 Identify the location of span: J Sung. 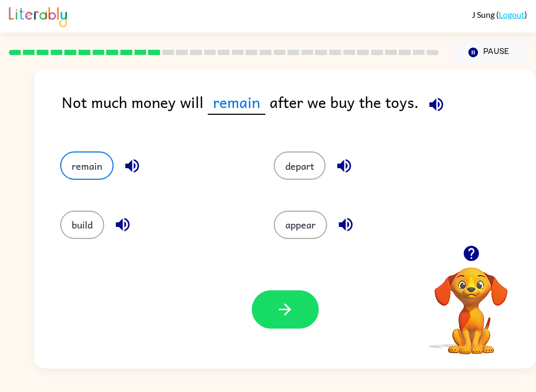
(484, 14).